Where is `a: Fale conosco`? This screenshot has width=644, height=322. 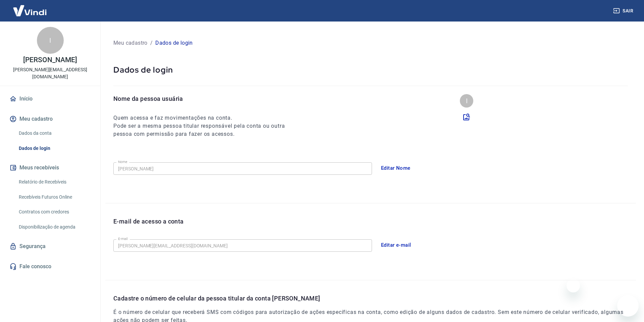 a: Fale conosco is located at coordinates (50, 266).